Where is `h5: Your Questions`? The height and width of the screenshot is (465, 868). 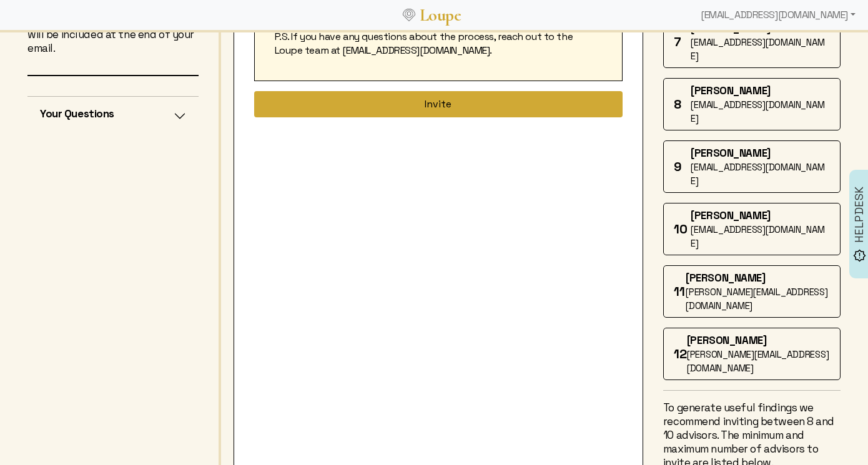
h5: Your Questions is located at coordinates (77, 113).